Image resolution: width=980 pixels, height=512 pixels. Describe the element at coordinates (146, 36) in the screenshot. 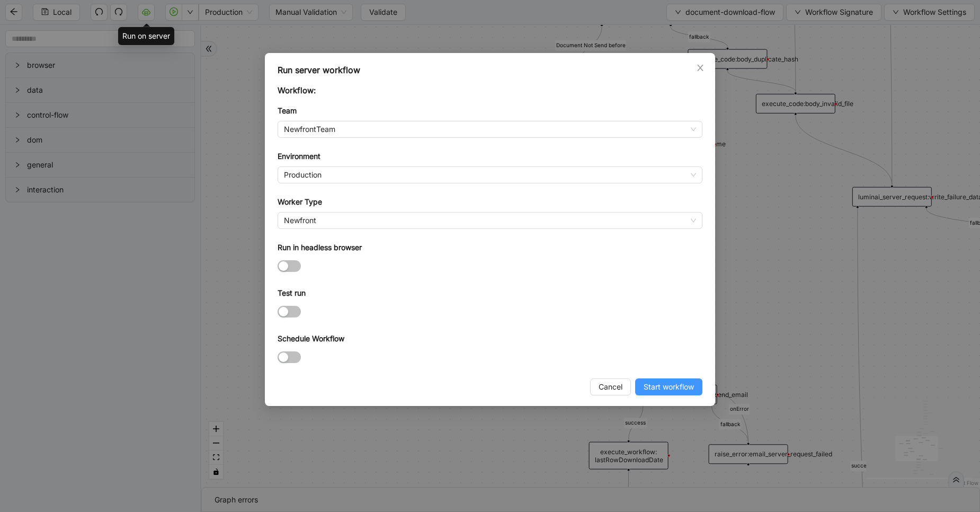

I see `div: Run on server` at that location.